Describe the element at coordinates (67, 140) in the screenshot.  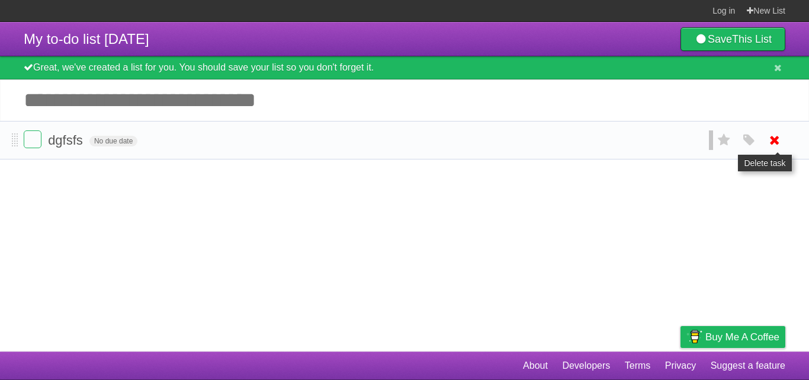
I see `span: dgfsfs` at that location.